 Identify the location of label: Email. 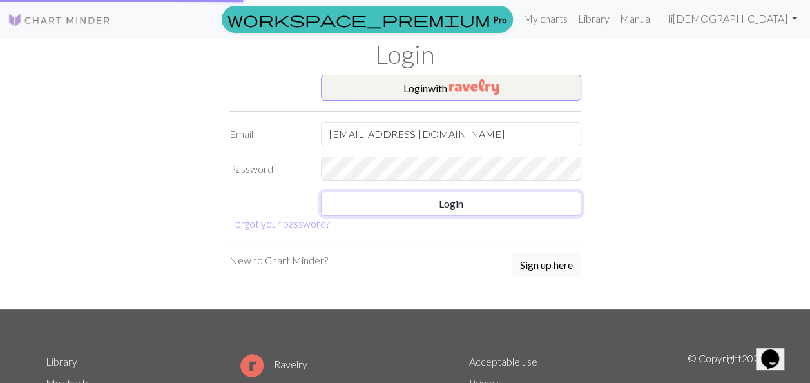
(268, 134).